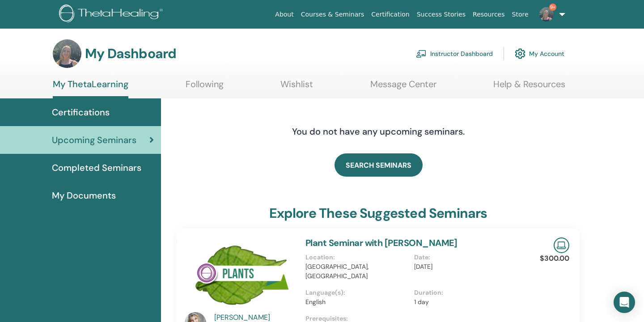 The width and height of the screenshot is (644, 322). I want to click on a: Wishlist, so click(297, 87).